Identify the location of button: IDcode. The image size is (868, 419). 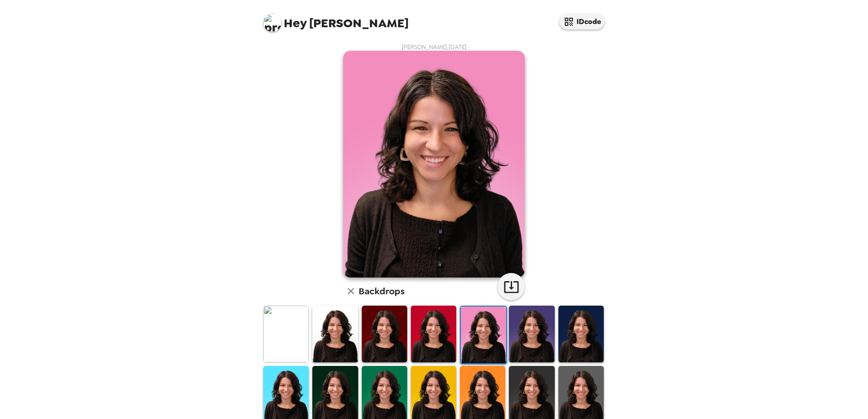
(582, 21).